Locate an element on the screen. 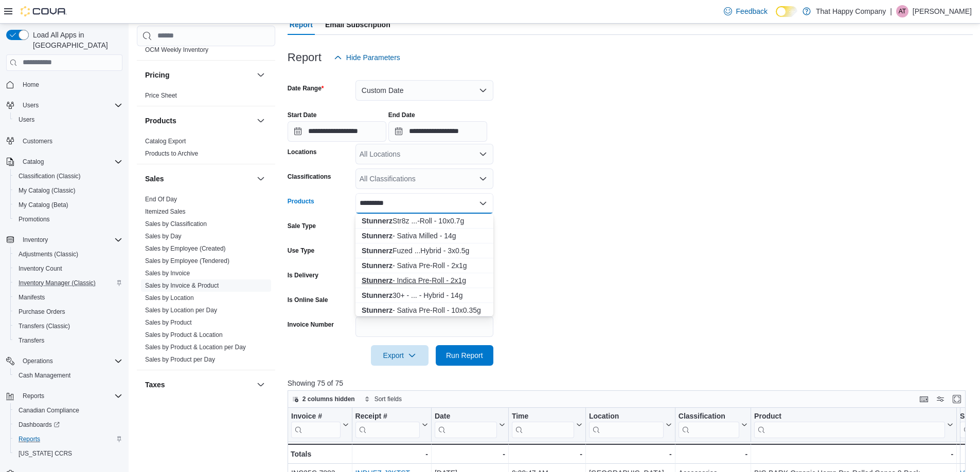  a: My Catalog (Classic) is located at coordinates (47, 190).